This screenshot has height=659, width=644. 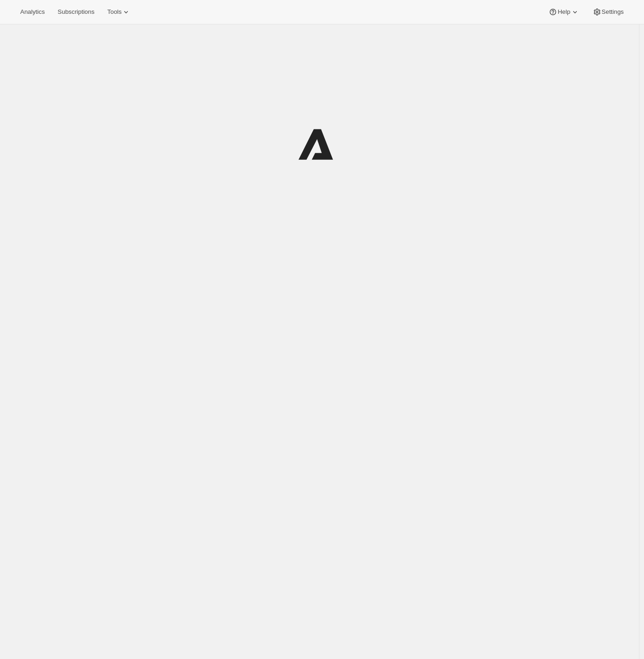 What do you see at coordinates (608, 12) in the screenshot?
I see `button: Settings` at bounding box center [608, 12].